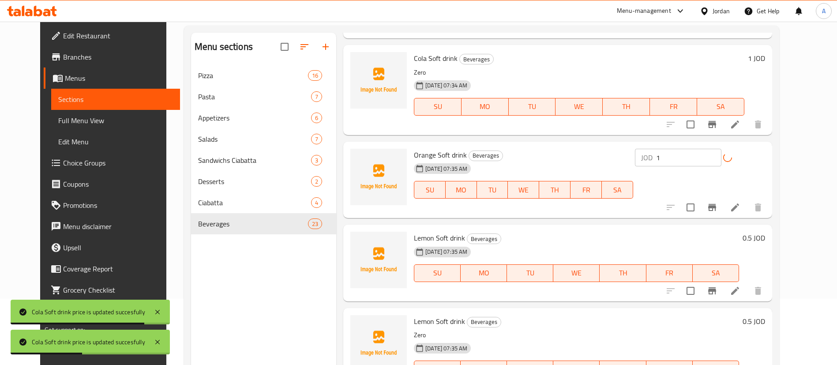 This screenshot has height=365, width=837. What do you see at coordinates (721, 11) in the screenshot?
I see `div: Jordan` at bounding box center [721, 11].